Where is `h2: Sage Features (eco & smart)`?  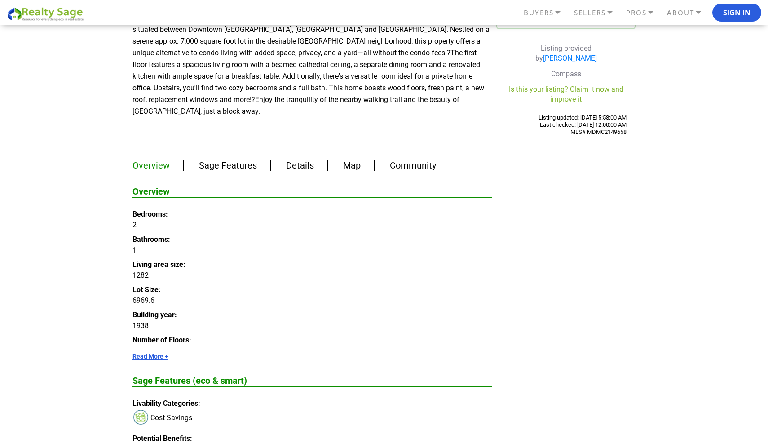
h2: Sage Features (eco & smart) is located at coordinates (312, 381).